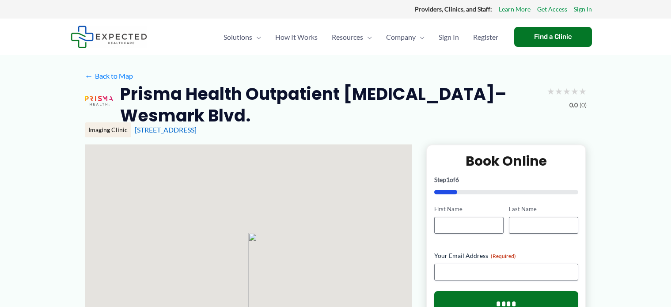  I want to click on a: Learn More, so click(514, 9).